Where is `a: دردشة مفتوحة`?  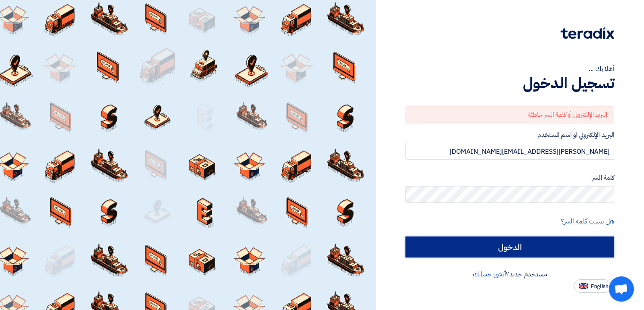
a: دردشة مفتوحة is located at coordinates (621, 289).